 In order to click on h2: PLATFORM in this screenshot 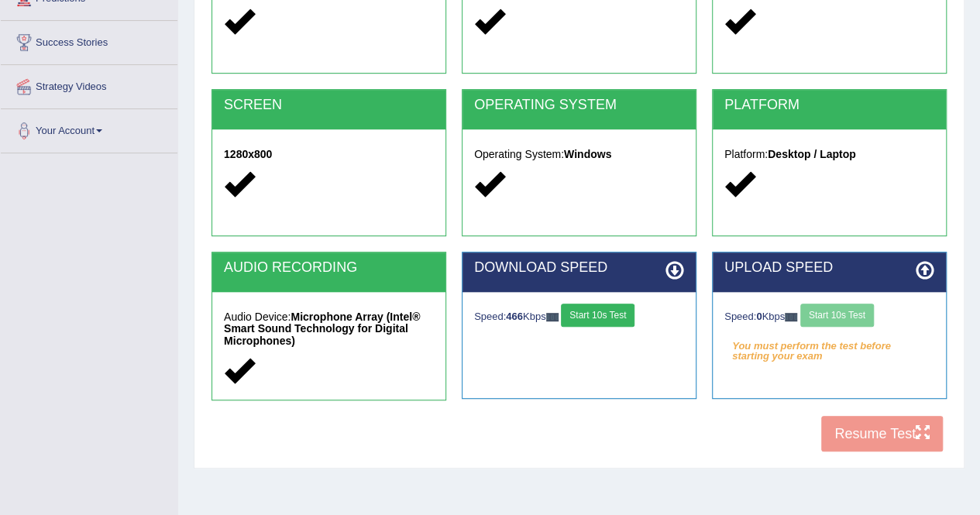, I will do `click(829, 105)`.